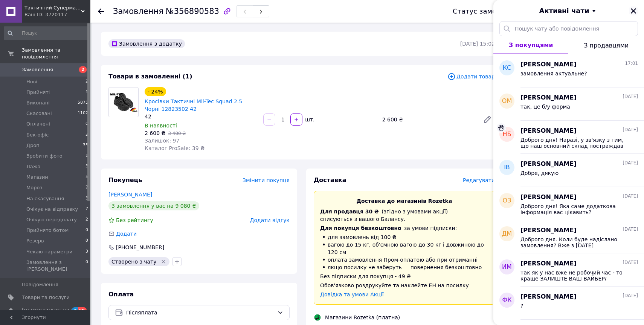 The width and height of the screenshot is (644, 325). Describe the element at coordinates (471, 77) in the screenshot. I see `span: Додати товар` at that location.